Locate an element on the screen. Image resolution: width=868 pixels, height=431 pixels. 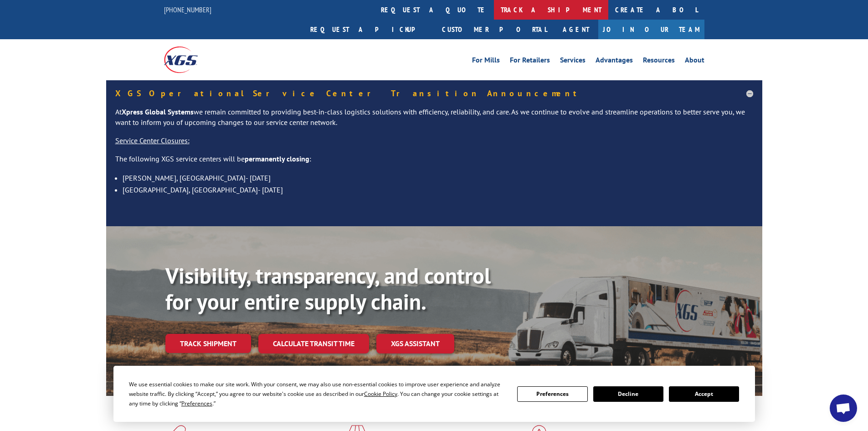
p: At we remain committed to providing best-in-class logistics solutions with efficiency, reliabilit... is located at coordinates (434, 122).